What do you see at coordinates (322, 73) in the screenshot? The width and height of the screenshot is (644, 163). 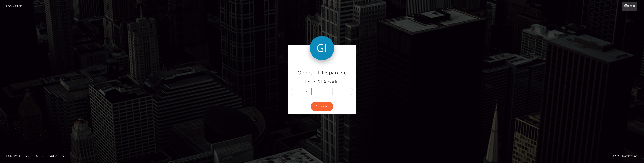 I see `h4: Genetic LIfespan Inc` at bounding box center [322, 73].